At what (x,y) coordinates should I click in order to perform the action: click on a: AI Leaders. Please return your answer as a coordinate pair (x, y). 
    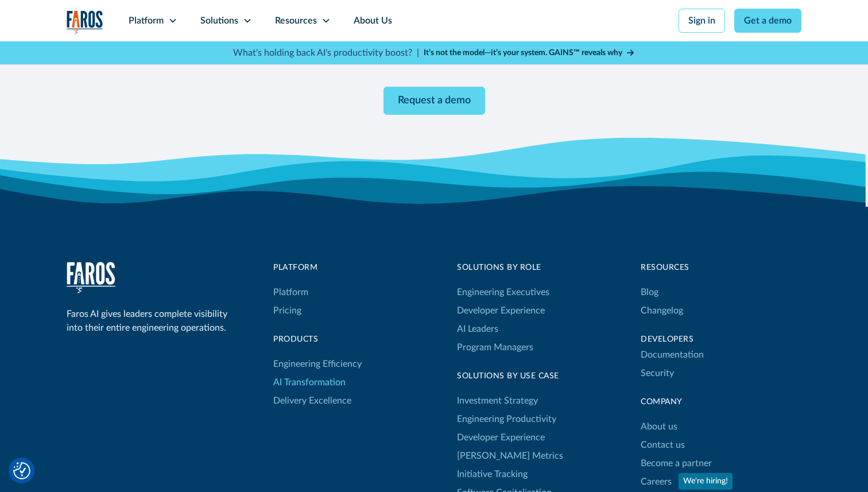
    Looking at the image, I should click on (478, 329).